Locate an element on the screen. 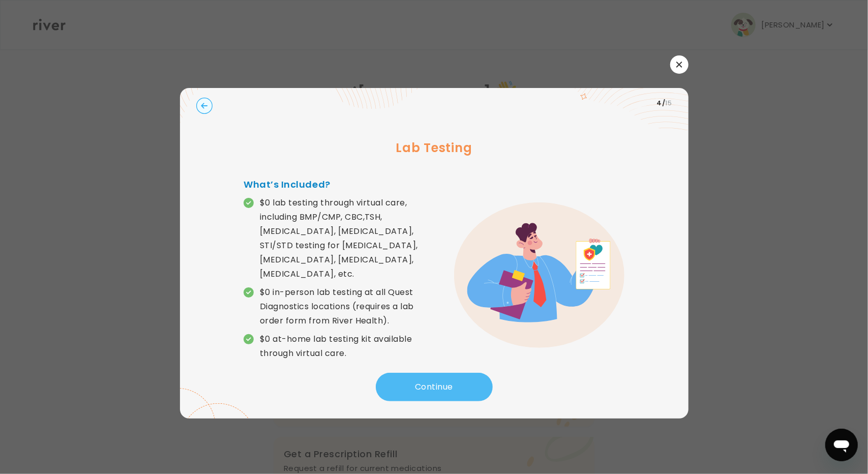 Image resolution: width=868 pixels, height=474 pixels. img: error graphic is located at coordinates (539, 275).